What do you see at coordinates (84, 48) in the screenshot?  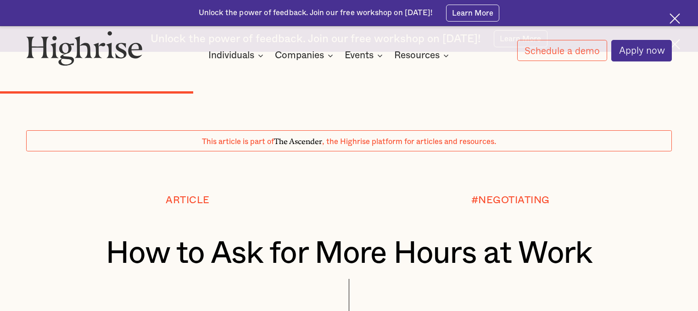 I see `img: Highrise logo` at bounding box center [84, 48].